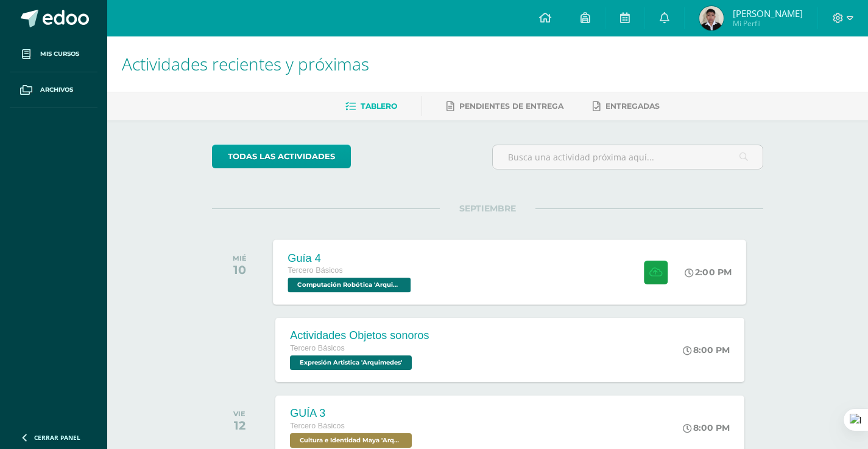  Describe the element at coordinates (239, 258) in the screenshot. I see `div: MIÉ` at that location.